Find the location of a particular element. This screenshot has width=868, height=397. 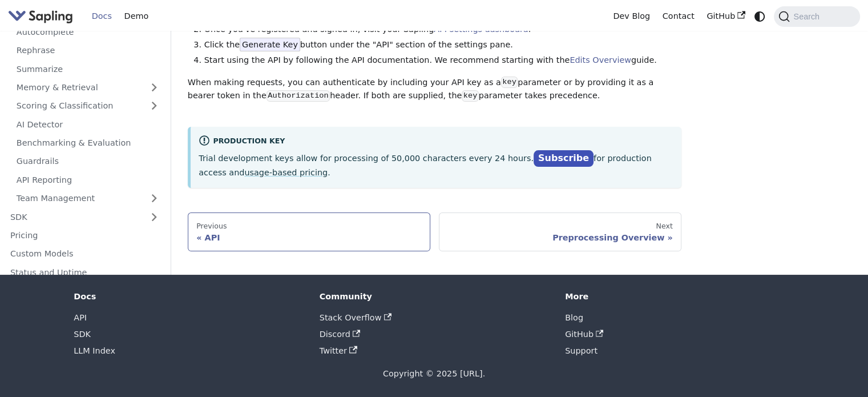

a: Stack Overflow is located at coordinates (356, 317).